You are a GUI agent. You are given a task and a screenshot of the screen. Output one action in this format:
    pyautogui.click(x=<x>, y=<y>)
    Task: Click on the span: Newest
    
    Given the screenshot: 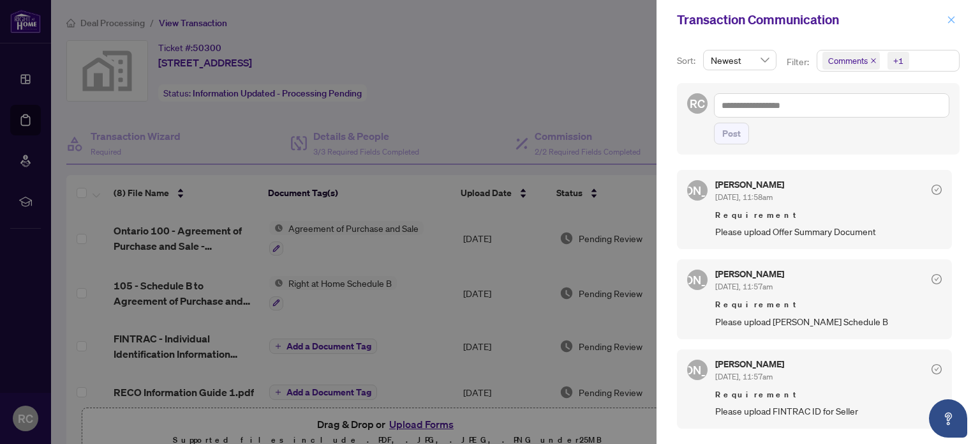 What is the action you would take?
    pyautogui.click(x=740, y=60)
    